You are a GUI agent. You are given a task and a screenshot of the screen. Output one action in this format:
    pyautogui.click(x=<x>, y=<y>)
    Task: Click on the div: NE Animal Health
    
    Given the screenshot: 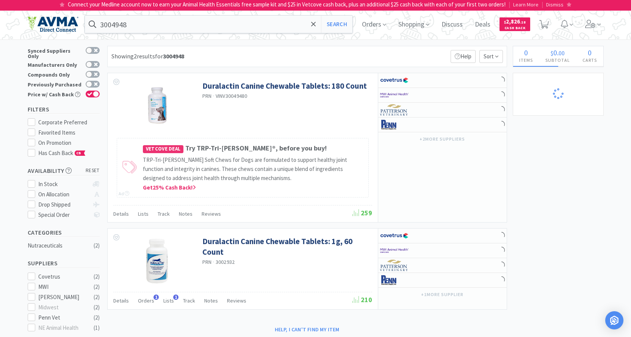 What is the action you would take?
    pyautogui.click(x=62, y=328)
    